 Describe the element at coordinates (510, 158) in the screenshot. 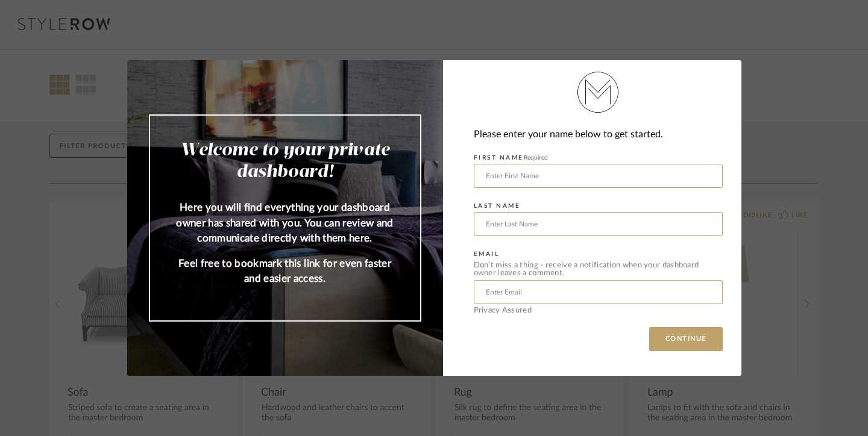

I see `label: FIRST NAME` at that location.